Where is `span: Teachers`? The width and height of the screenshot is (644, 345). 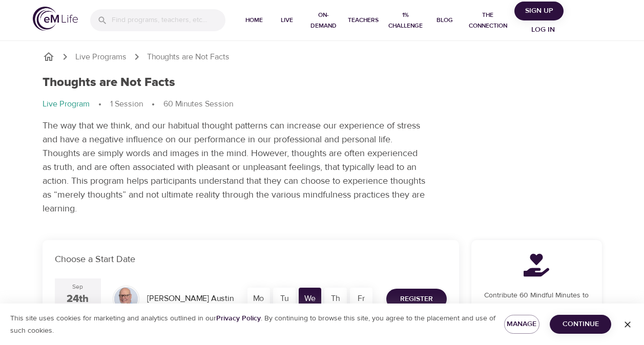 span: Teachers is located at coordinates (364, 20).